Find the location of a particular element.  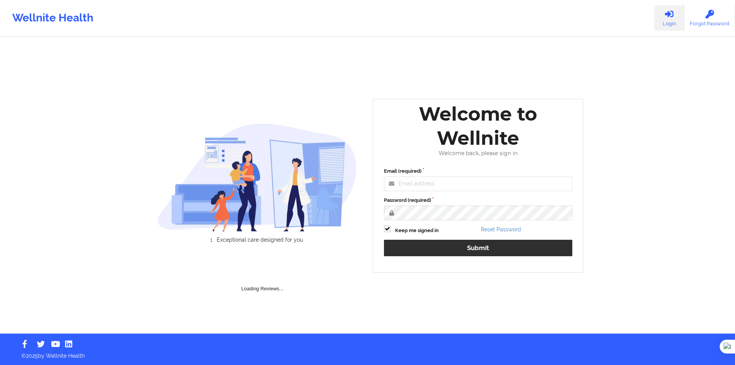

a: Reset Password is located at coordinates (501, 229).